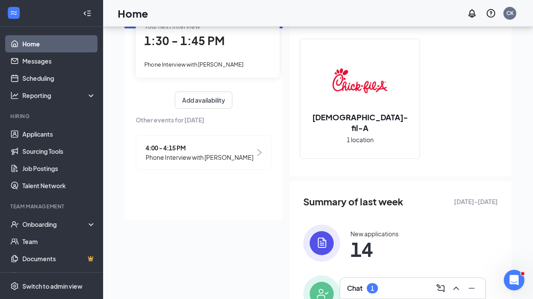 The image size is (533, 299). I want to click on a: SurveysCrown, so click(59, 276).